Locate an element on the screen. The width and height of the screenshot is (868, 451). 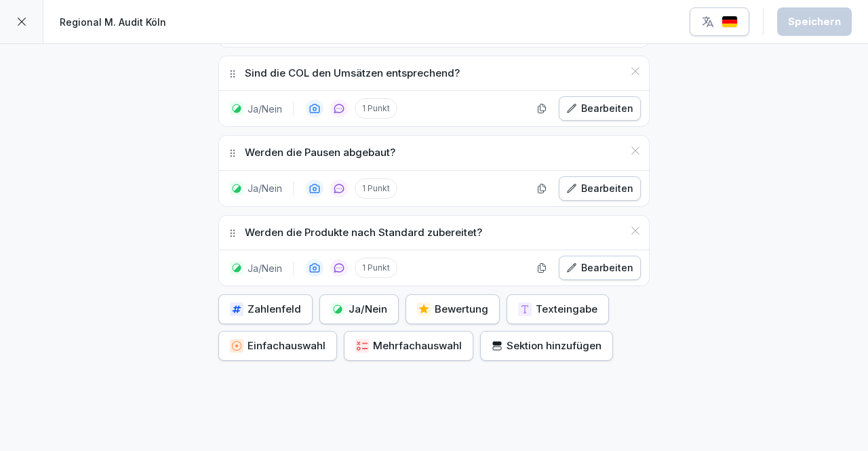
div: Sektion hinzufügen is located at coordinates (547, 346).